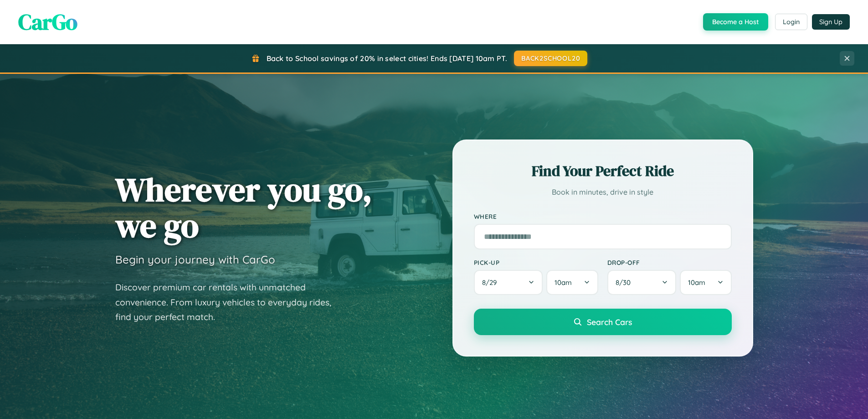 The image size is (868, 419). Describe the element at coordinates (492, 282) in the screenshot. I see `span: 8 / 29` at that location.